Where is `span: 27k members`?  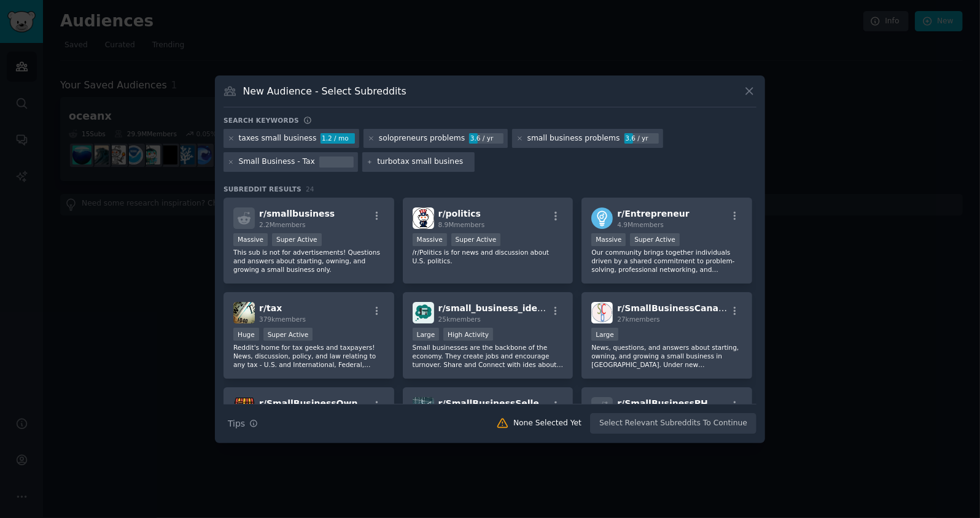 span: 27k members is located at coordinates (638, 319).